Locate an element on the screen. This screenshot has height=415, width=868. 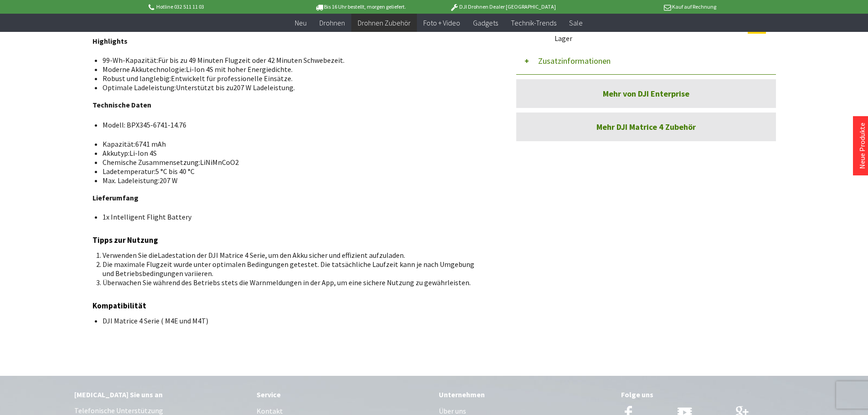
span: Optimale Ladeleistung: is located at coordinates (139, 87).